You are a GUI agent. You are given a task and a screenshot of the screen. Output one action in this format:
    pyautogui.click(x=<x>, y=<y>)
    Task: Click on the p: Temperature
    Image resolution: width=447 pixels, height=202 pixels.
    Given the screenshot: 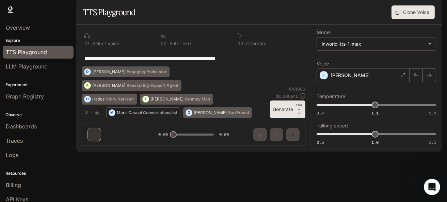 What is the action you would take?
    pyautogui.click(x=331, y=96)
    